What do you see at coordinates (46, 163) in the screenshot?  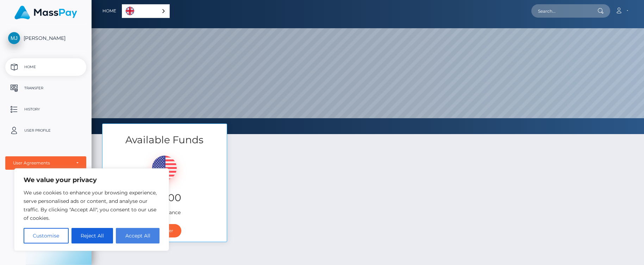 I see `button: User Agreements` at bounding box center [46, 163].